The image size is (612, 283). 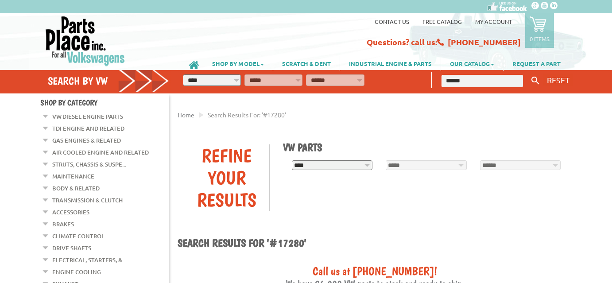 I want to click on a: SHOP BY MODEL, so click(x=238, y=63).